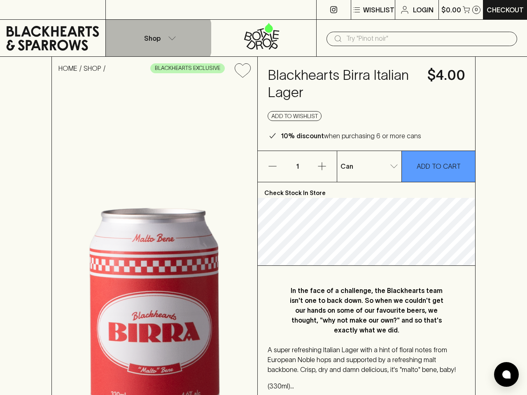 The image size is (527, 395). Describe the element at coordinates (423, 10) in the screenshot. I see `p: Login` at that location.